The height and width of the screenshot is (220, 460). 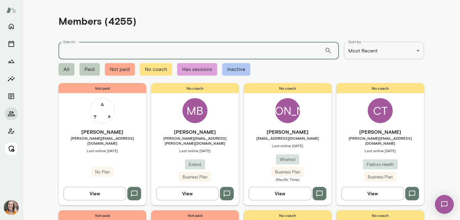 I want to click on button: Documents, so click(x=11, y=96).